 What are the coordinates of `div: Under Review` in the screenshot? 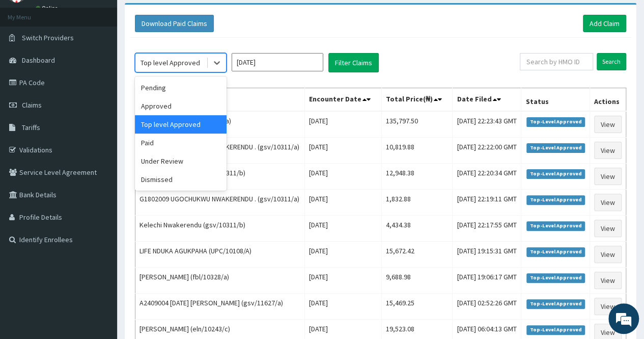 It's located at (181, 161).